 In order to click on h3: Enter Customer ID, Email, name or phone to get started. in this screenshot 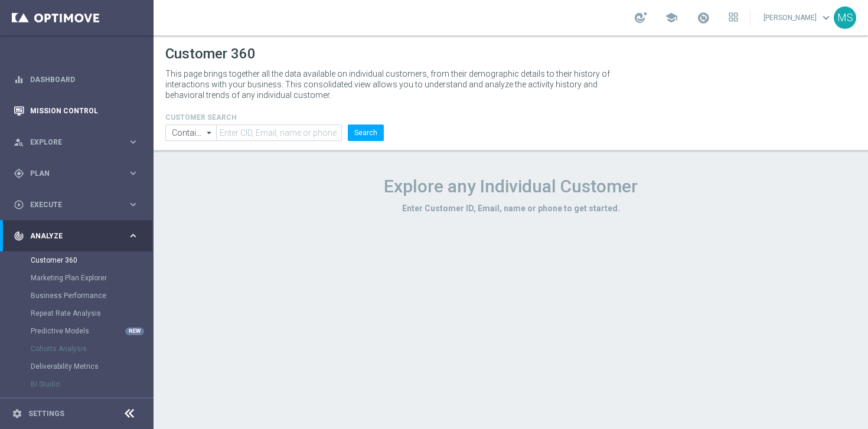, I will do `click(510, 209)`.